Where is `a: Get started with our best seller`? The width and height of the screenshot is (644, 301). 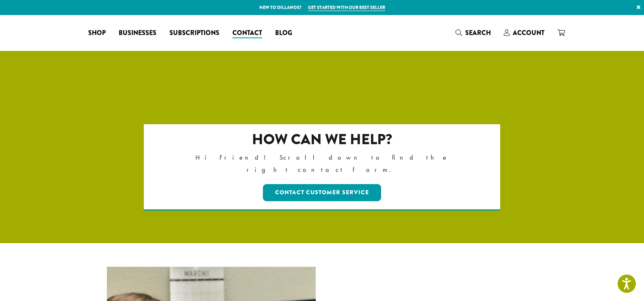
a: Get started with our best seller is located at coordinates (347, 7).